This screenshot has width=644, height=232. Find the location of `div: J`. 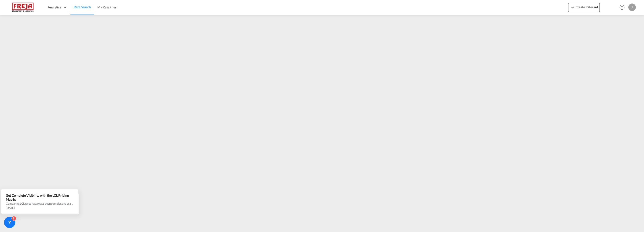

div: J is located at coordinates (632, 7).